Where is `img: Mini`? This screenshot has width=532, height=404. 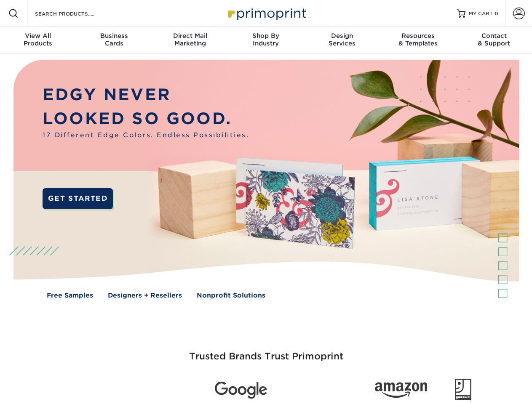 img: Mini is located at coordinates (294, 391).